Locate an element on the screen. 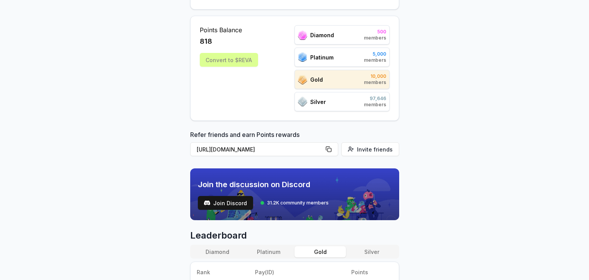 Image resolution: width=589 pixels, height=280 pixels. span: 5,000 is located at coordinates (375, 54).